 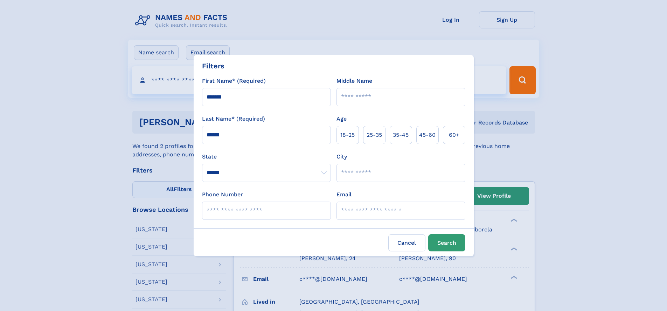 What do you see at coordinates (347, 135) in the screenshot?
I see `span: 18‑25` at bounding box center [347, 135].